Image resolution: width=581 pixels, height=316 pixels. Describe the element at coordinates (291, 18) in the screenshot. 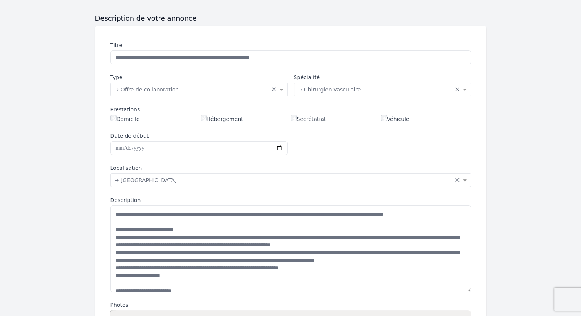

I see `h3: Description de votre annonce` at that location.